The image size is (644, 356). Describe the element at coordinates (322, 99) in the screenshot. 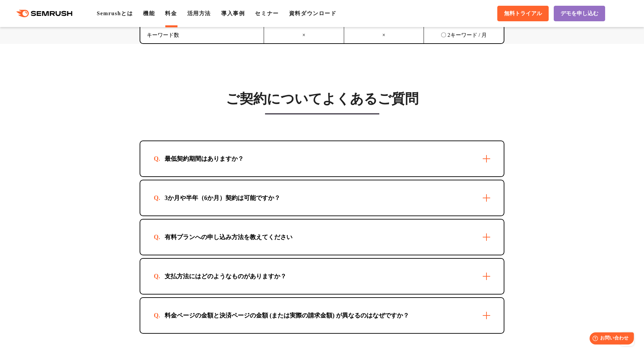

I see `h3: ご契約についてよくあるご質問` at that location.